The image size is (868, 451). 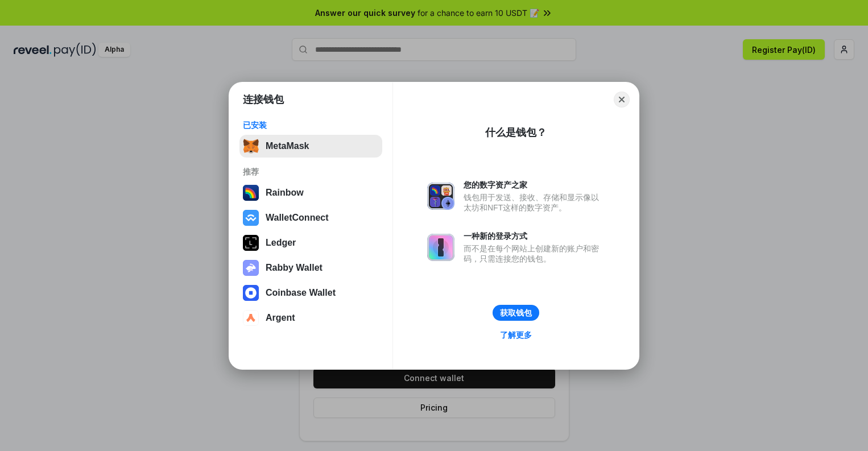 What do you see at coordinates (263, 100) in the screenshot?
I see `h1: 连接钱包` at bounding box center [263, 100].